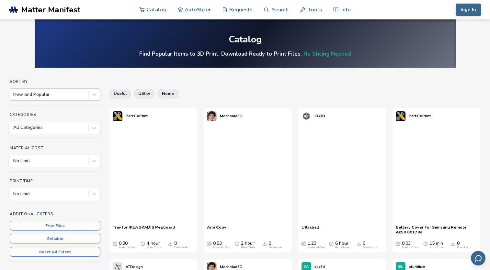 Image resolution: width=490 pixels, height=270 pixels. What do you see at coordinates (306, 267) in the screenshot?
I see `span: KA` at bounding box center [306, 267].